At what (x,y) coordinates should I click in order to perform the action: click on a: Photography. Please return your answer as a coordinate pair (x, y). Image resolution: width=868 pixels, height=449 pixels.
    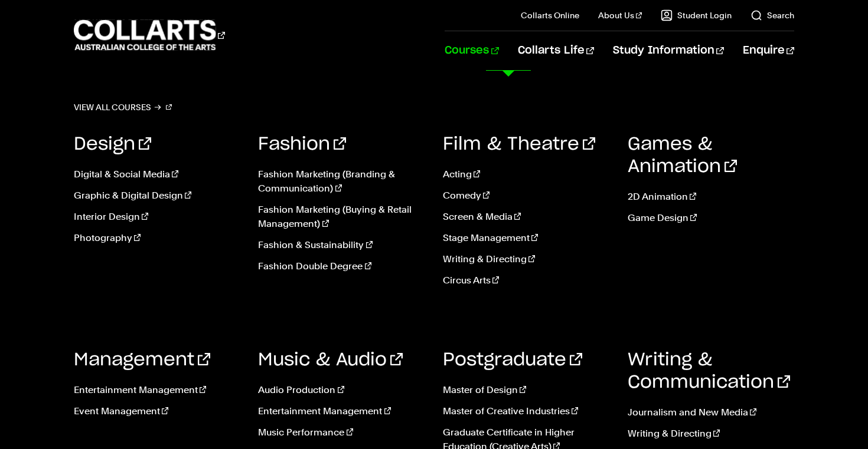
    Looking at the image, I should click on (157, 238).